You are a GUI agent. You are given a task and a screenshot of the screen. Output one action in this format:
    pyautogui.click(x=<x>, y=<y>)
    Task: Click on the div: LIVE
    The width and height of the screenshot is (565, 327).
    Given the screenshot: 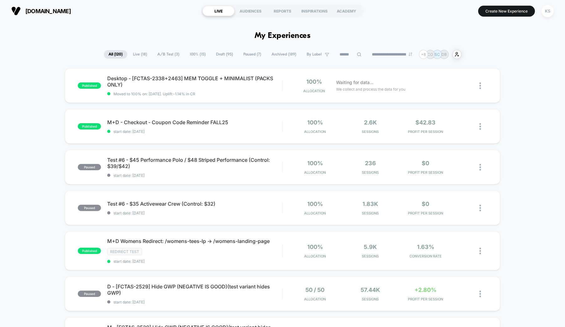 What is the action you would take?
    pyautogui.click(x=219, y=11)
    